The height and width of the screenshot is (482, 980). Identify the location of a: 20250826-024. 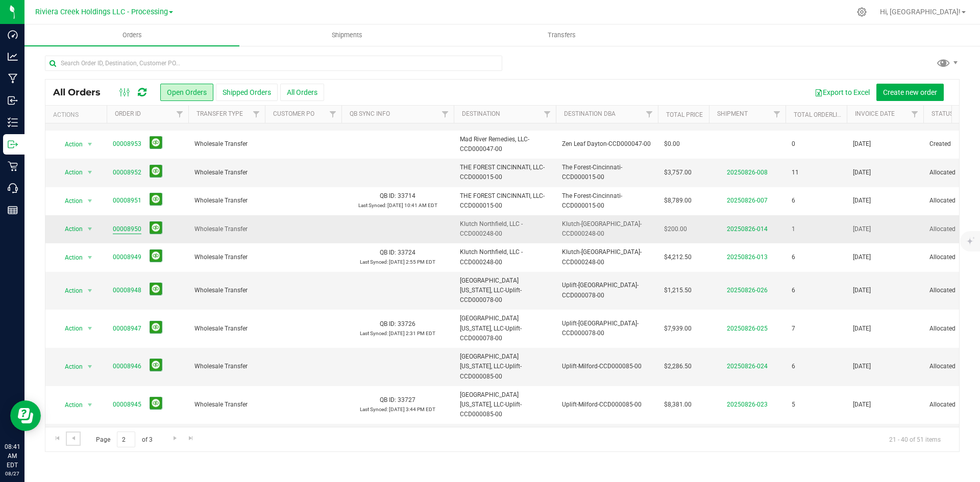
(747, 366).